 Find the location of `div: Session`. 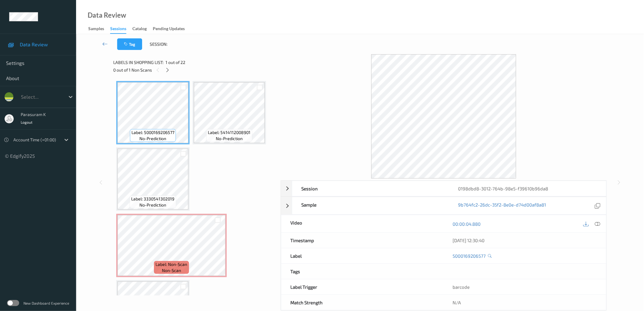

div: Session is located at coordinates (371, 188).